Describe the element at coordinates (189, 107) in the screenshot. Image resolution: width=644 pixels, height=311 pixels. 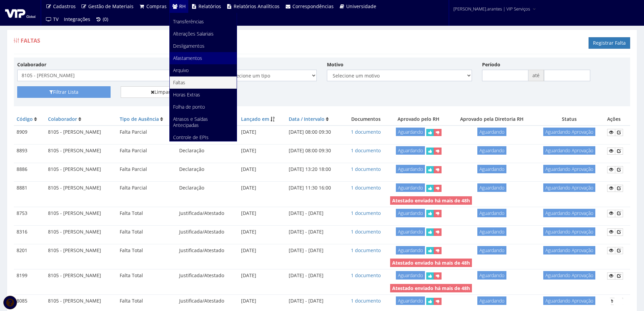
I see `span: Folha de ponto` at that location.